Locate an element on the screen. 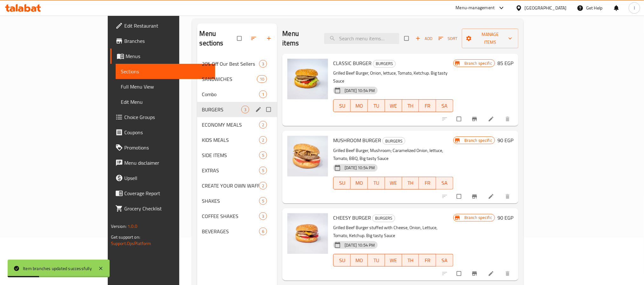  div: SIDE ITEMS is located at coordinates (231, 155).